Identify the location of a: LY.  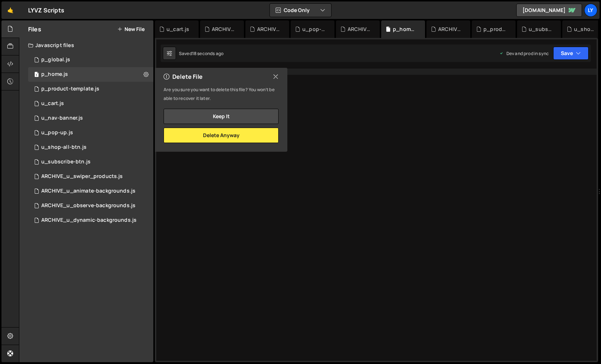
(591, 10).